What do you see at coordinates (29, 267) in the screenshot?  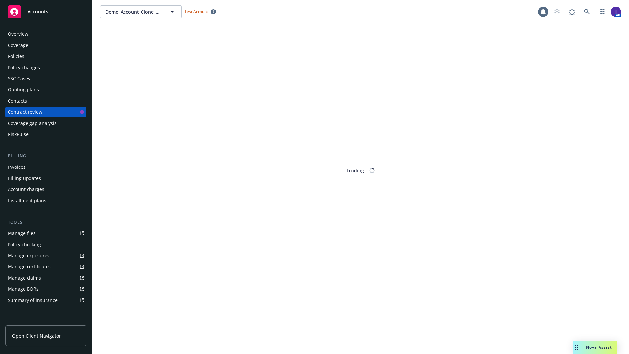 I see `div: Manage certificates` at bounding box center [29, 267].